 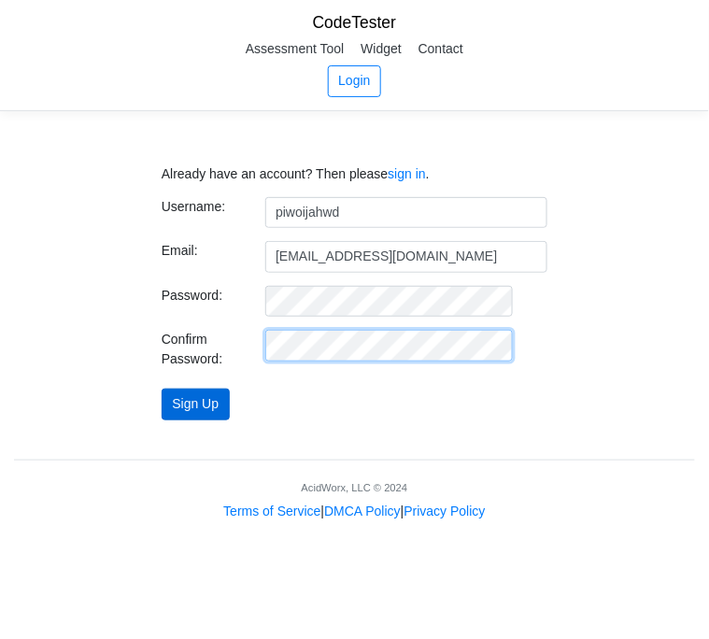 What do you see at coordinates (199, 209) in the screenshot?
I see `label: Username:` at bounding box center [199, 209].